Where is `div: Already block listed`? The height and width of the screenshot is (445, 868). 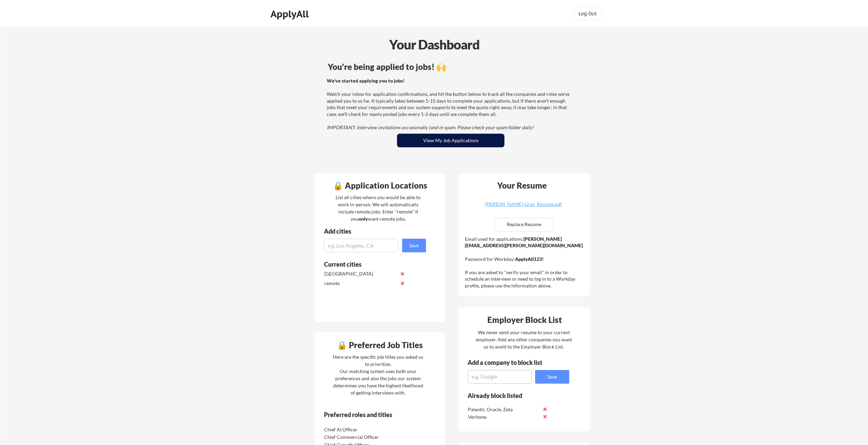 div: Already block listed is located at coordinates (514, 396).